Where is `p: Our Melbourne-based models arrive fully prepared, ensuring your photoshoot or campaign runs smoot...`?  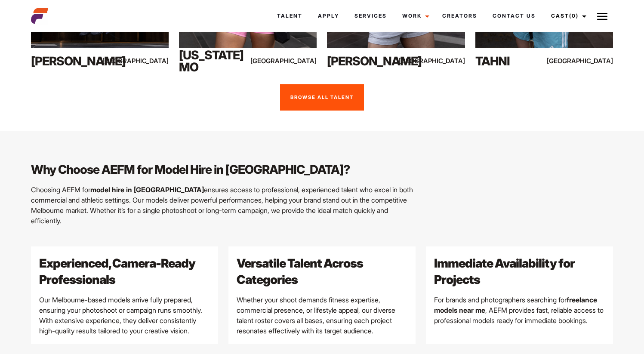
p: Our Melbourne-based models arrive fully prepared, ensuring your photoshoot or campaign runs smoot... is located at coordinates (124, 315).